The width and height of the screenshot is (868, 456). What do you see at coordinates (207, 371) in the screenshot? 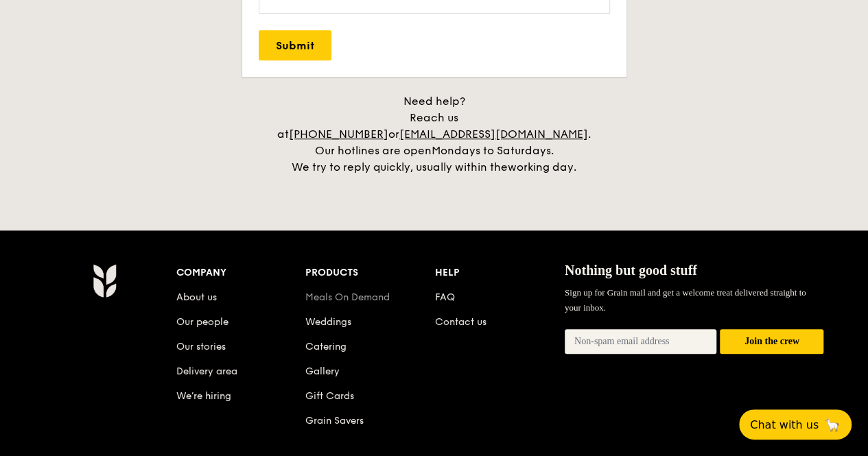
I see `a: Delivery area` at bounding box center [207, 371].